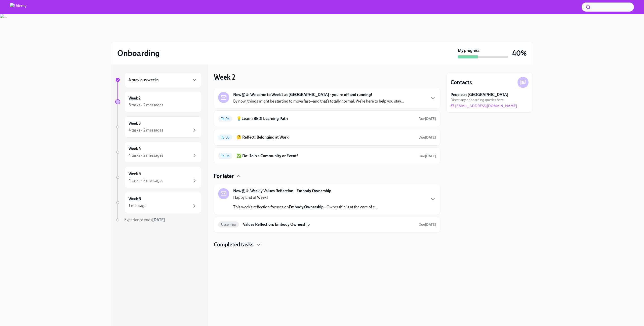 Image resolution: width=644 pixels, height=326 pixels. I want to click on h6: 4 previous weeks, so click(144, 80).